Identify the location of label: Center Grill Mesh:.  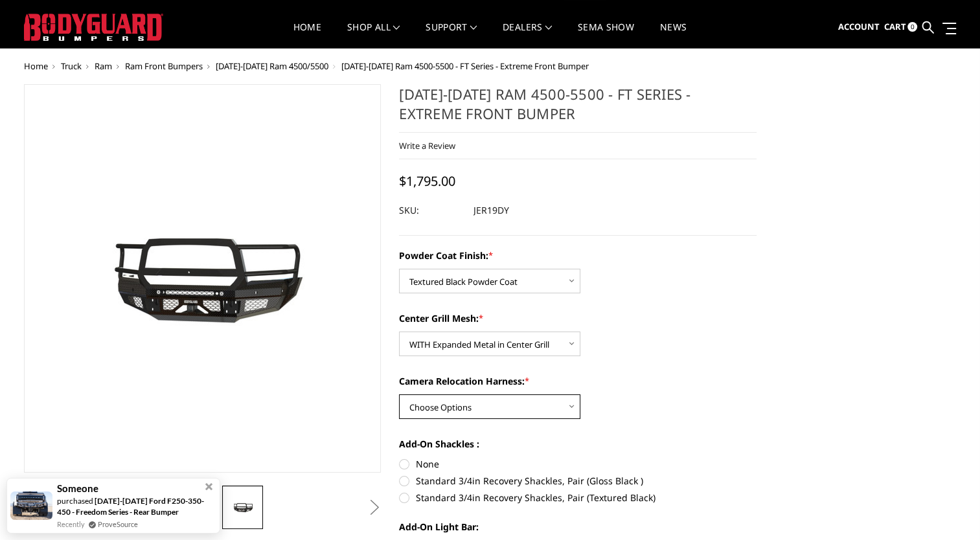
(577, 318).